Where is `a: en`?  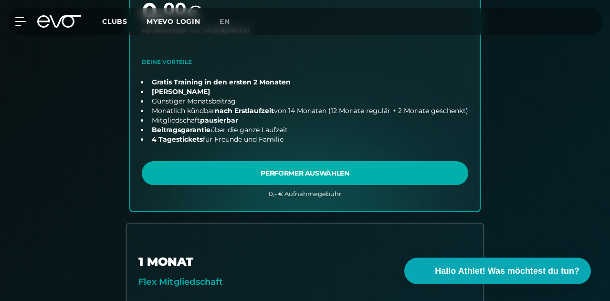 a: en is located at coordinates (230, 21).